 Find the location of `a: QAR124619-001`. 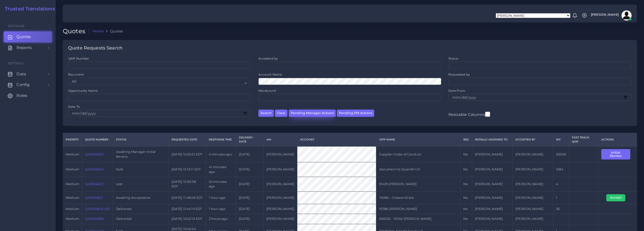

a: QAR124619-001 is located at coordinates (97, 209).